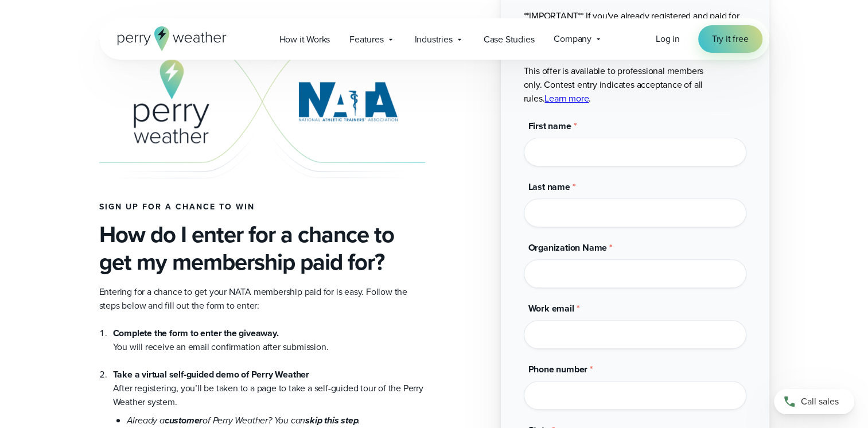 The image size is (868, 428). Describe the element at coordinates (184, 420) in the screenshot. I see `strong: customer` at that location.